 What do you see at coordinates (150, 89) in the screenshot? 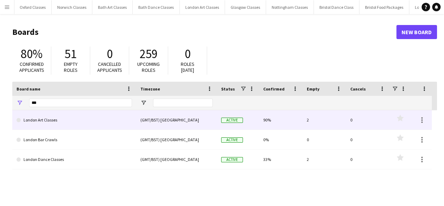
I see `span: Timezone` at bounding box center [150, 89].